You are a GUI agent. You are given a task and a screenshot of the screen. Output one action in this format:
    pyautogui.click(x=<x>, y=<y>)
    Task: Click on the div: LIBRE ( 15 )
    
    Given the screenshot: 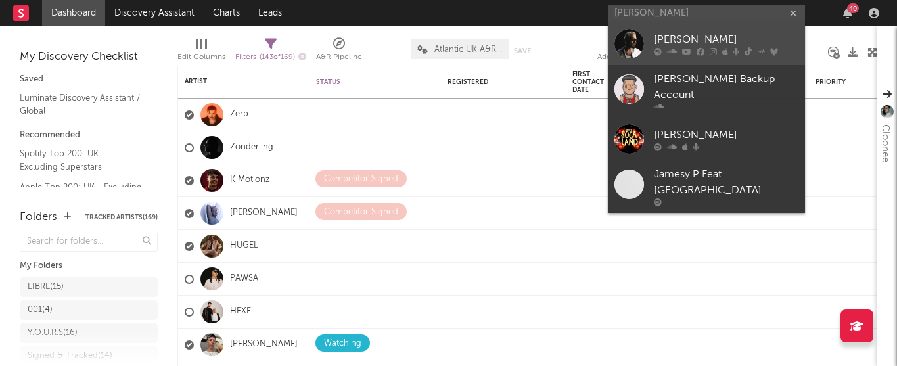 What is the action you would take?
    pyautogui.click(x=45, y=287)
    